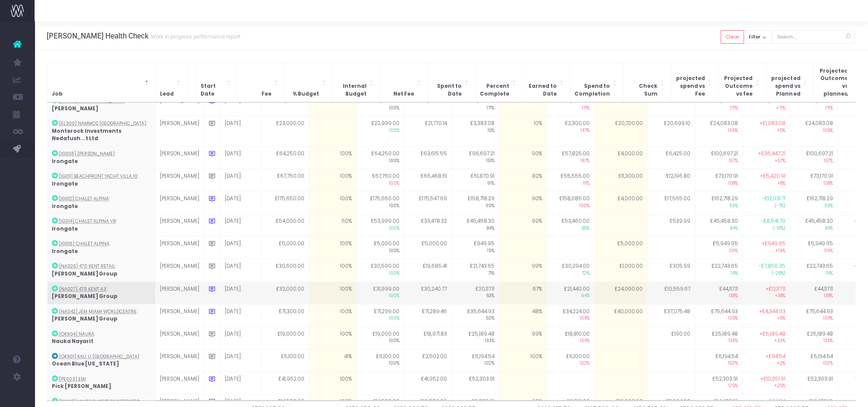  Describe the element at coordinates (171, 82) in the screenshot. I see `th: Lead: Activate to sort: Activate to sort` at that location.